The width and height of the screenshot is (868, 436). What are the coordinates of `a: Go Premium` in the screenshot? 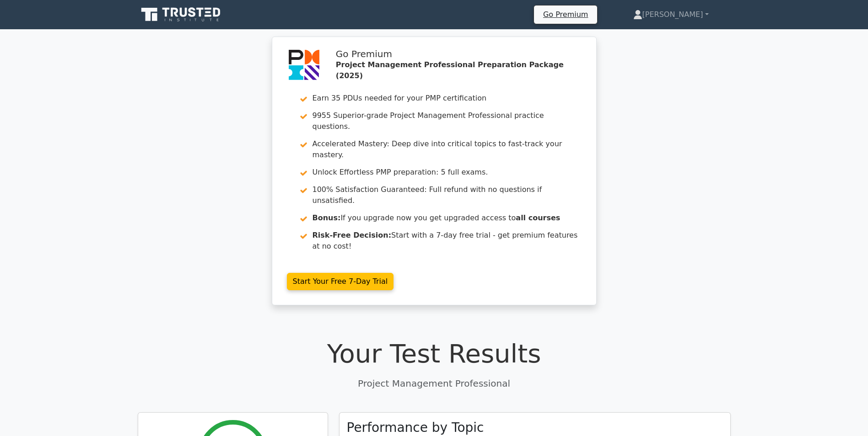 It's located at (565, 14).